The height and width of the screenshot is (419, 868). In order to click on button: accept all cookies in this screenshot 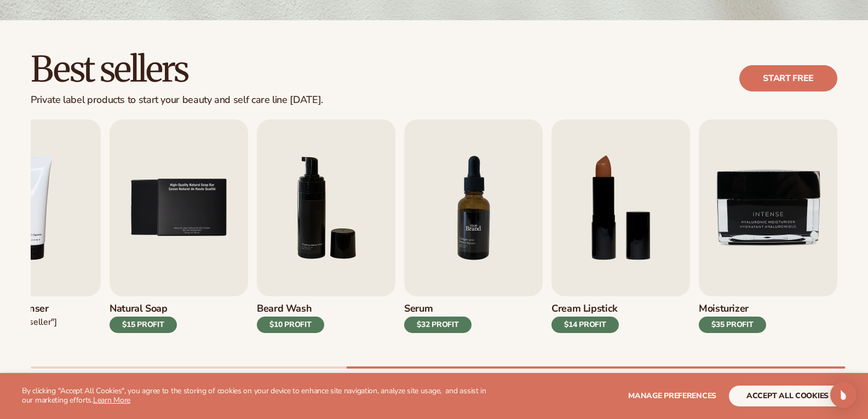, I will do `click(787, 396)`.